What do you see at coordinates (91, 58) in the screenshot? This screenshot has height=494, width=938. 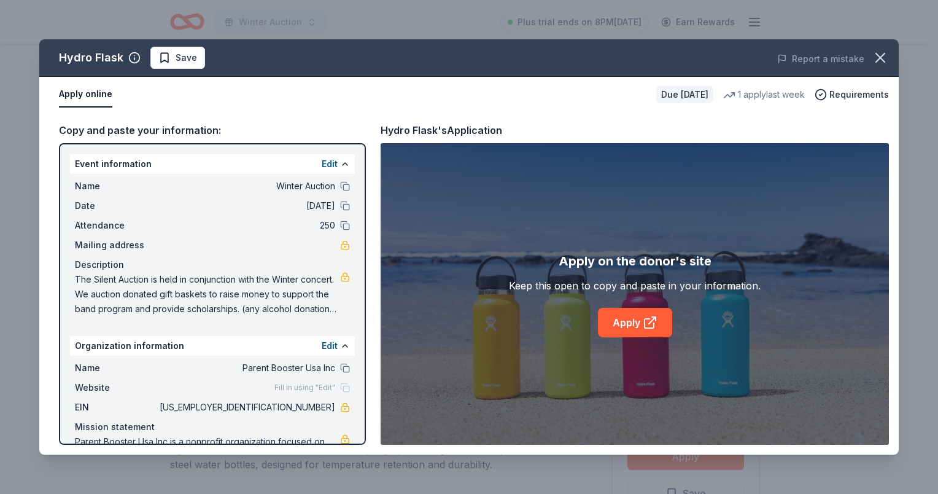 I see `div: Hydro Flask` at bounding box center [91, 58].